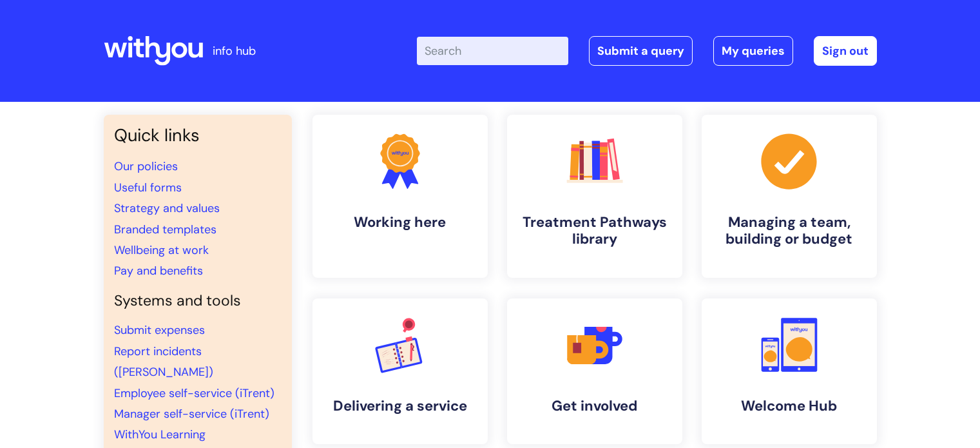  What do you see at coordinates (846, 51) in the screenshot?
I see `a: Sign out` at bounding box center [846, 51].